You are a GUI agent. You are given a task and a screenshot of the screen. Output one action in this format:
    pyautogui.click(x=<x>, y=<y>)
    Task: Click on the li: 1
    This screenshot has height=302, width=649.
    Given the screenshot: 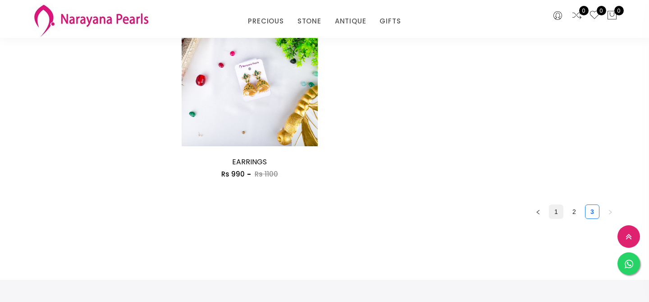 What is the action you would take?
    pyautogui.click(x=556, y=211)
    